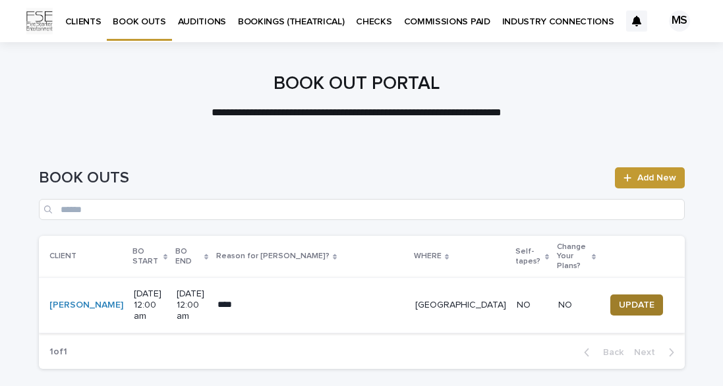 The height and width of the screenshot is (386, 723). What do you see at coordinates (58, 352) in the screenshot?
I see `p: 1 of 1` at bounding box center [58, 352].